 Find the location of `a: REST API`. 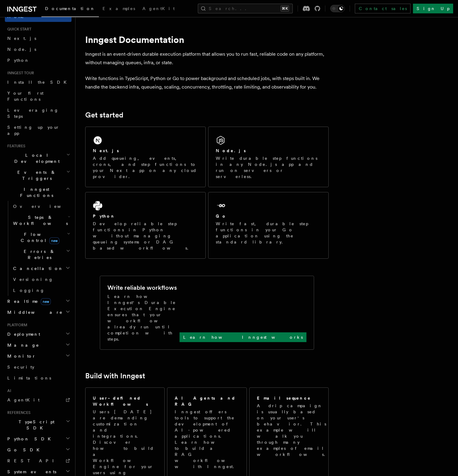

a: REST API is located at coordinates (38, 461).